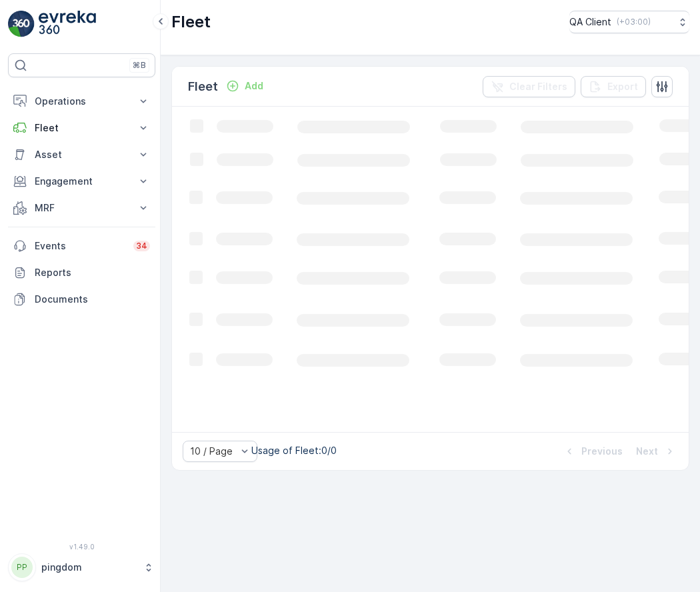 This screenshot has height=592, width=700. I want to click on p: Usage of Fleet : 0/0, so click(294, 451).